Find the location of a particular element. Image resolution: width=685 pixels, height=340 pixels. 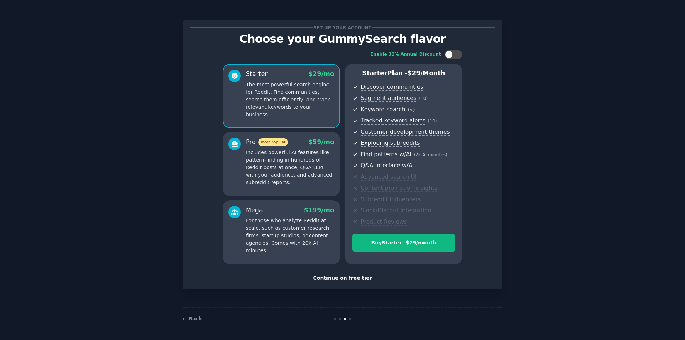

span: $ 29 /mo is located at coordinates (321, 74).